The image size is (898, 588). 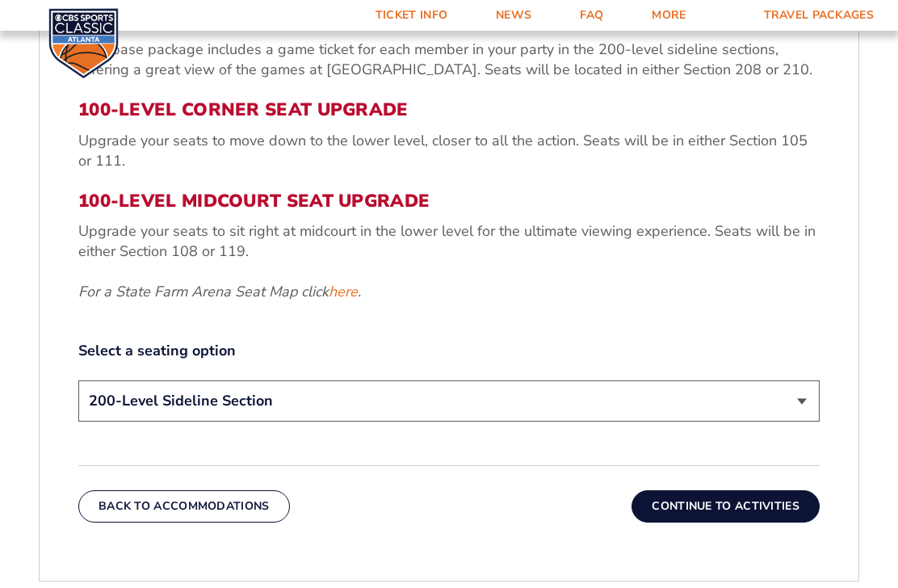 I want to click on h3: 100-Level Midcourt Seat Upgrade, so click(x=449, y=201).